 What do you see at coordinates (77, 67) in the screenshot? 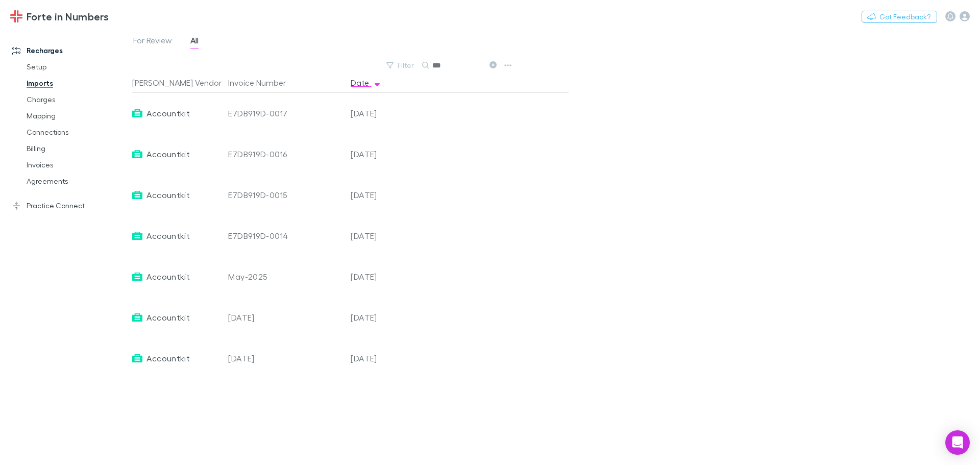
I see `a: Setup` at bounding box center [77, 67].